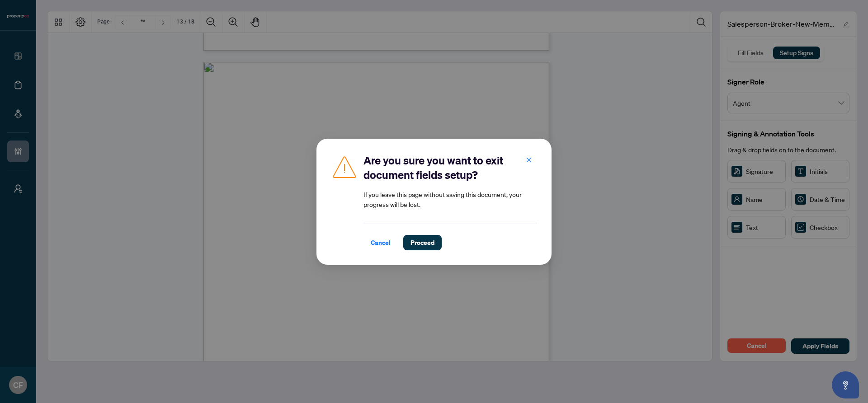 Image resolution: width=868 pixels, height=403 pixels. Describe the element at coordinates (380, 243) in the screenshot. I see `button: Cancel` at that location.